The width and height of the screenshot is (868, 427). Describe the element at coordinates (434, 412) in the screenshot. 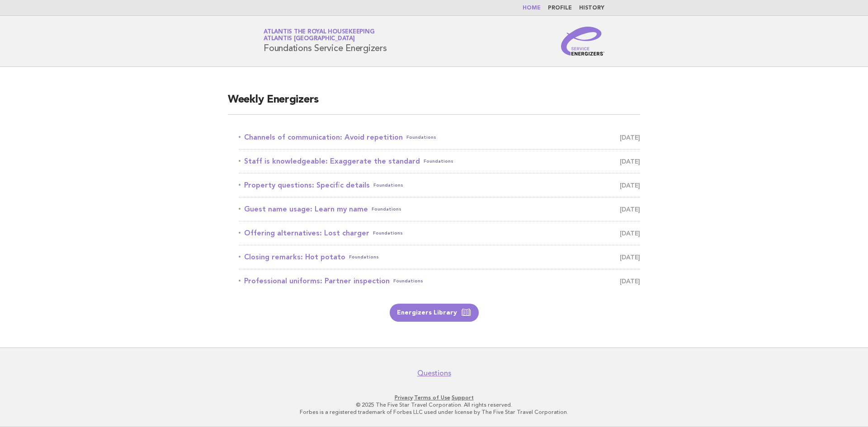

I see `p: Forbes is a registered trademark of Forbes LLC used under license by The Five Star Travel Corpora...` at that location.